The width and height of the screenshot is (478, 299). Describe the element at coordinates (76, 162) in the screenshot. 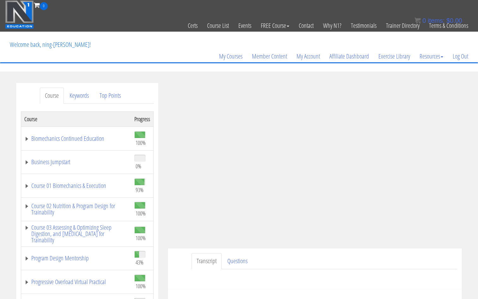

I see `a: Business Jumpstart` at that location.